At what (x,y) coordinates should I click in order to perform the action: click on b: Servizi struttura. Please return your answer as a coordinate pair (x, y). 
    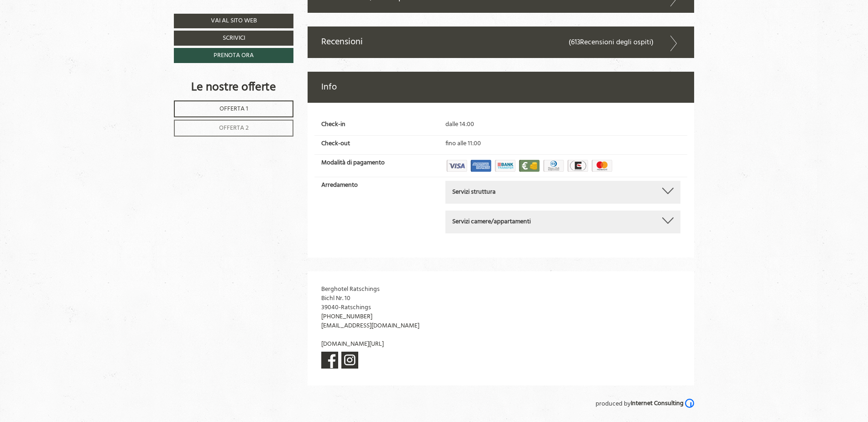
    Looking at the image, I should click on (474, 192).